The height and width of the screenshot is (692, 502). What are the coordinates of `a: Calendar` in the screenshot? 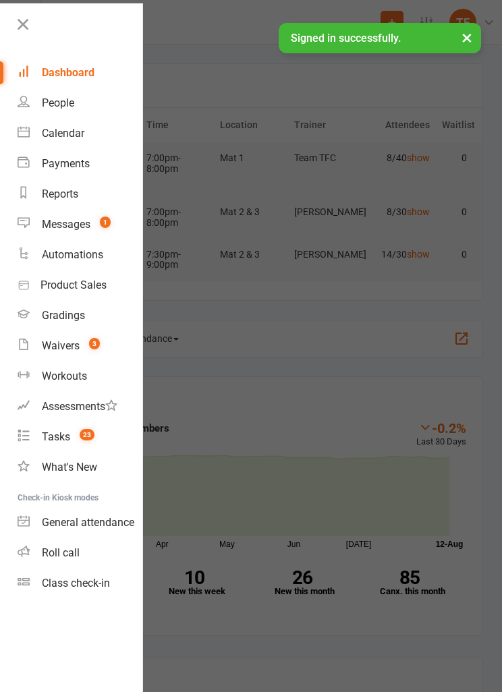 It's located at (80, 133).